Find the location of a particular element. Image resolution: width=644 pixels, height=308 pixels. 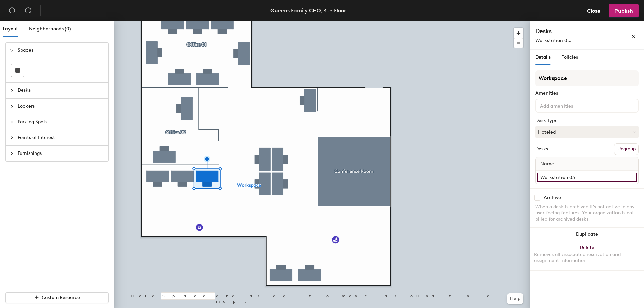

button: Custom Resource is located at coordinates (57, 298).